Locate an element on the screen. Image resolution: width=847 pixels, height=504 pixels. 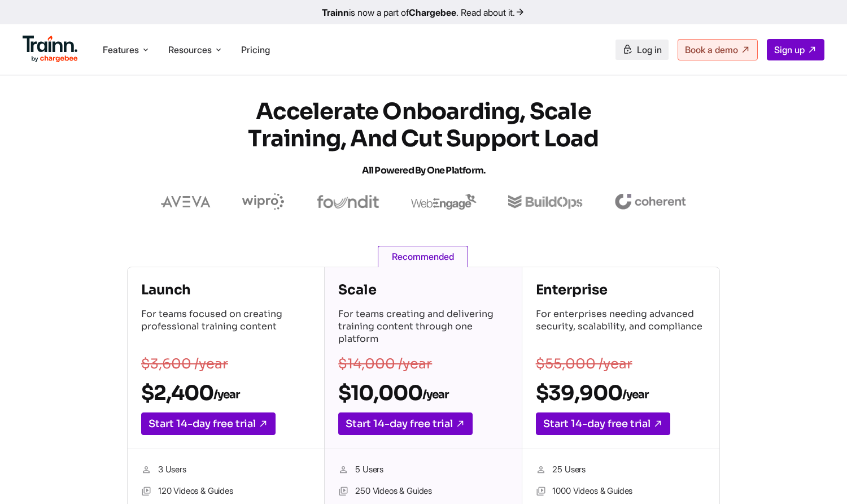
s: $14,000 /year is located at coordinates (385, 364).